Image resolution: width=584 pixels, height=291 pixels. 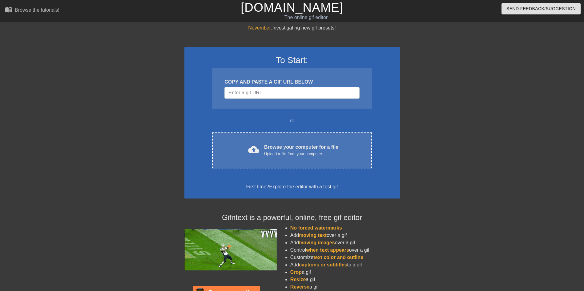 I want to click on span: Reverse, so click(x=300, y=287).